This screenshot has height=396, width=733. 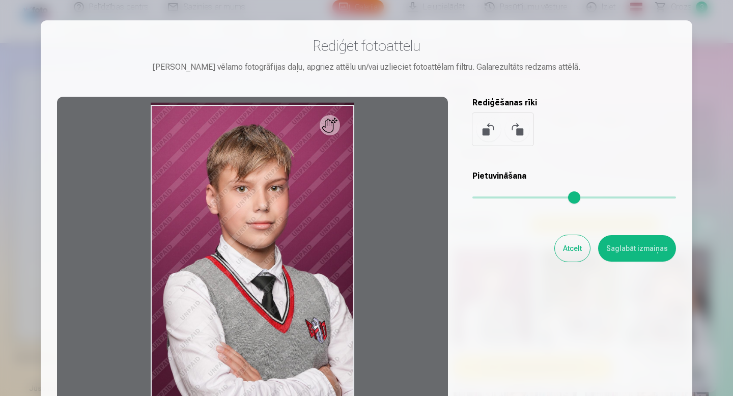 What do you see at coordinates (572, 248) in the screenshot?
I see `button: Atcelt` at bounding box center [572, 248].